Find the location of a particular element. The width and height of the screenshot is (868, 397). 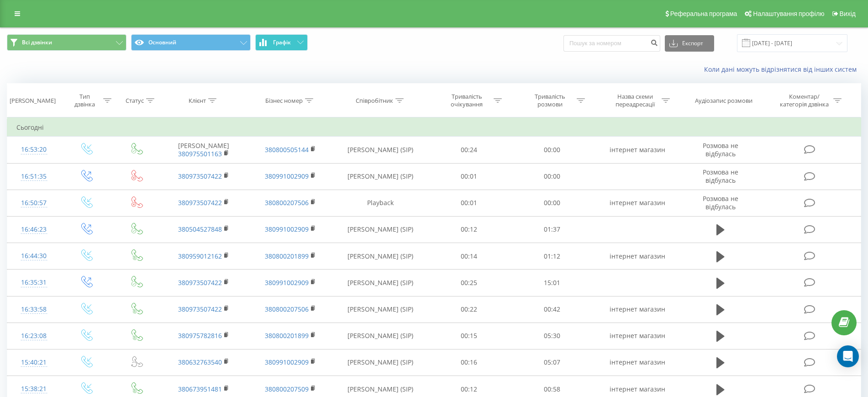

td: 00:12 is located at coordinates (469, 229).